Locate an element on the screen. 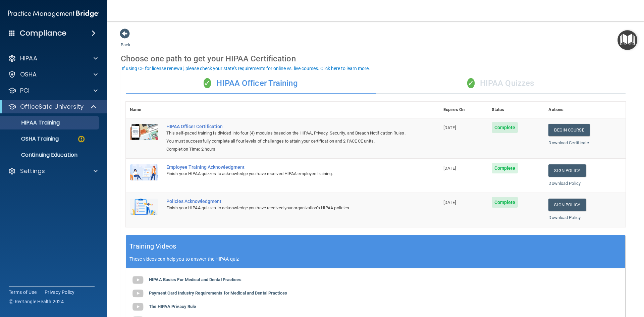 The height and width of the screenshot is (317, 644). th: Status is located at coordinates (516, 110).